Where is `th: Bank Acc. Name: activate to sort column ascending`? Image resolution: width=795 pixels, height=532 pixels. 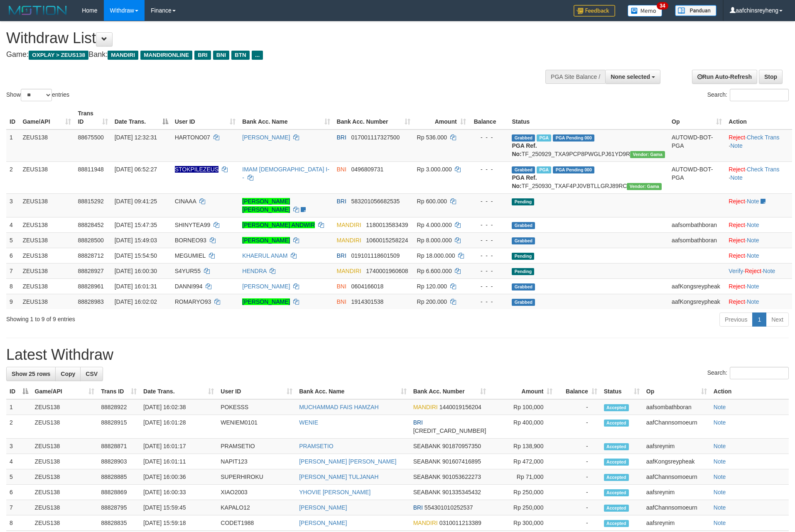 th: Bank Acc. Name: activate to sort column ascending is located at coordinates (286, 118).